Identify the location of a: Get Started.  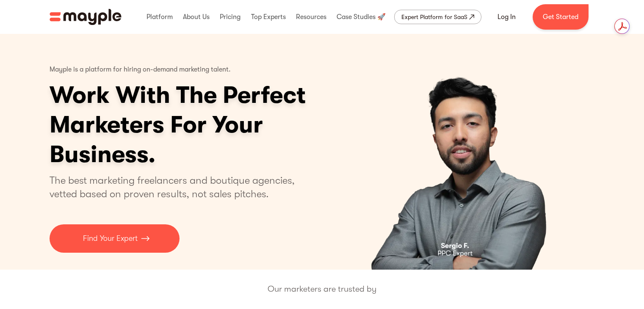
(560, 17).